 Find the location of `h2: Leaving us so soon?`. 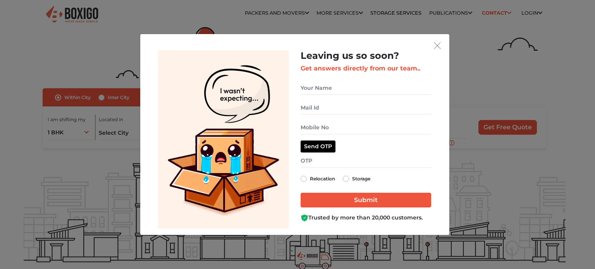

h2: Leaving us so soon? is located at coordinates (365, 56).